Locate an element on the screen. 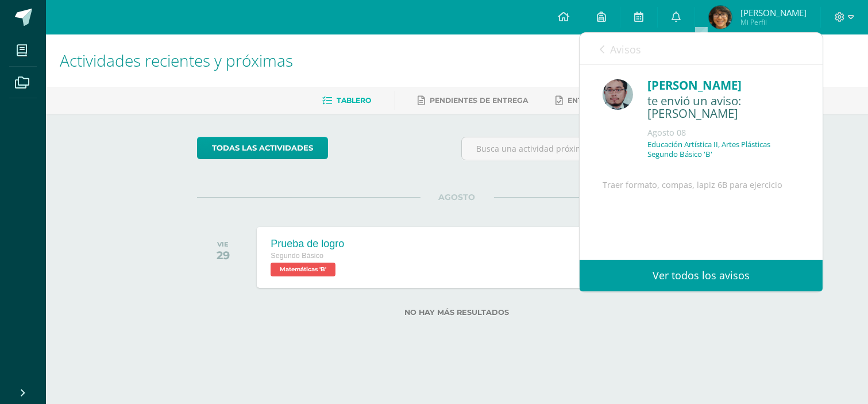 This screenshot has height=404, width=868. span: Matemáticas 'B' is located at coordinates (303, 269).